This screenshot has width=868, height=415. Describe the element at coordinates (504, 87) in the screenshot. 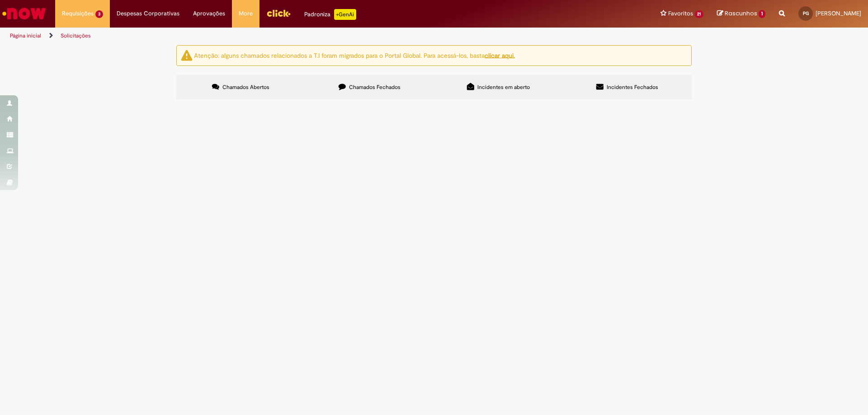

I see `span: Incidentes em aberto` at that location.